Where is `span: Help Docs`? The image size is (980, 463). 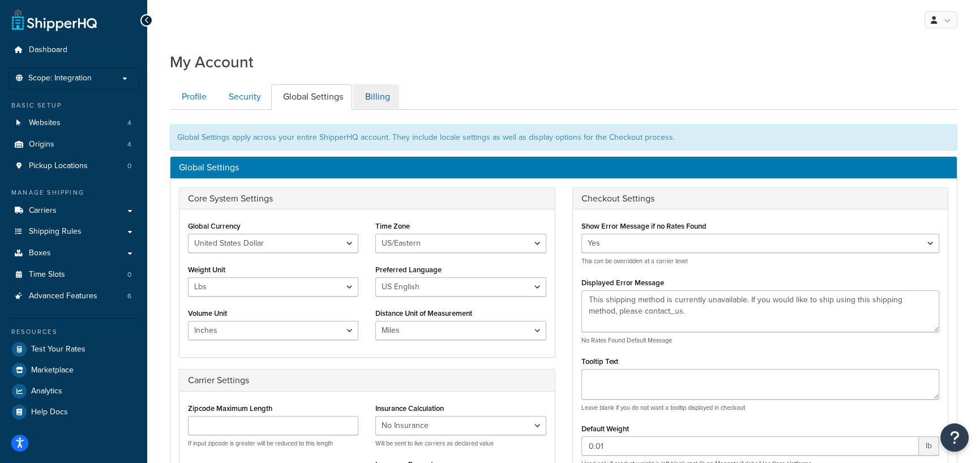 span: Help Docs is located at coordinates (49, 412).